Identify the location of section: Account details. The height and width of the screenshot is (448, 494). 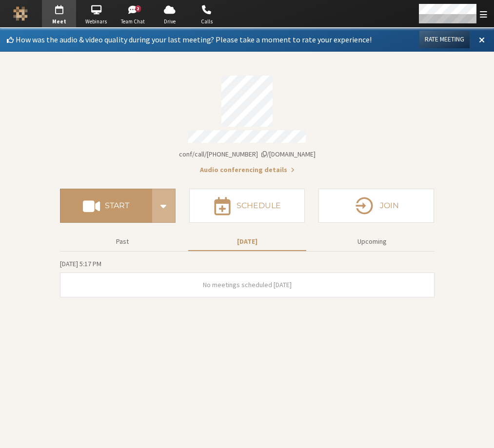
(247, 122).